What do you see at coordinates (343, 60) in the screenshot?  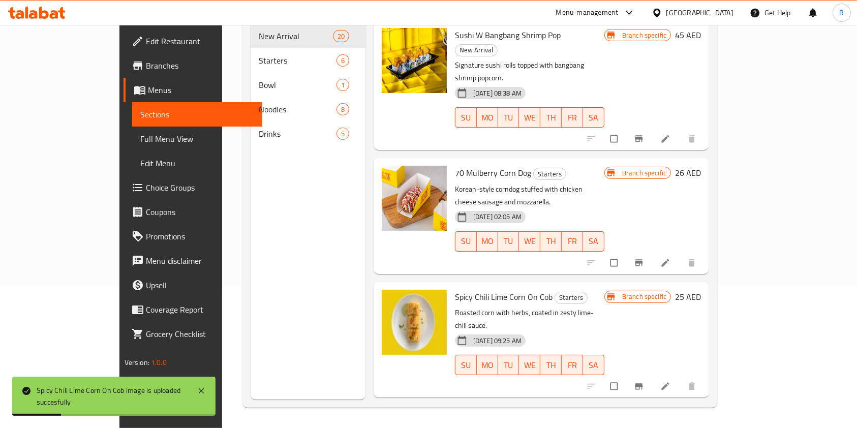 I see `span: 6` at bounding box center [343, 60].